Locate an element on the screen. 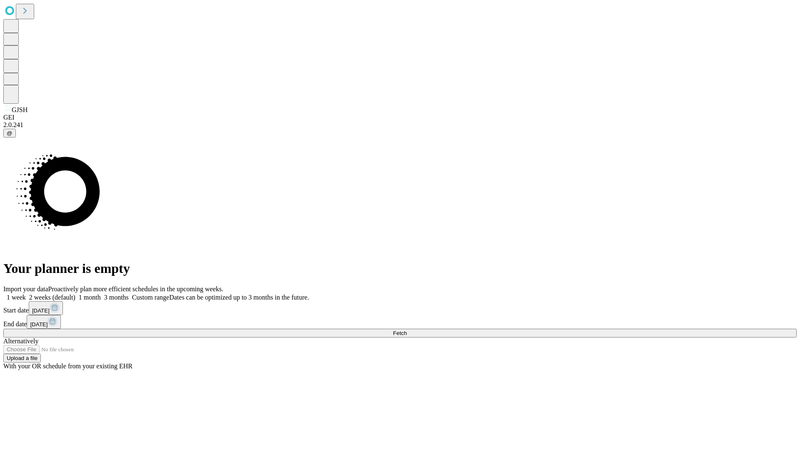 The height and width of the screenshot is (450, 800). div: GEI is located at coordinates (400, 118).